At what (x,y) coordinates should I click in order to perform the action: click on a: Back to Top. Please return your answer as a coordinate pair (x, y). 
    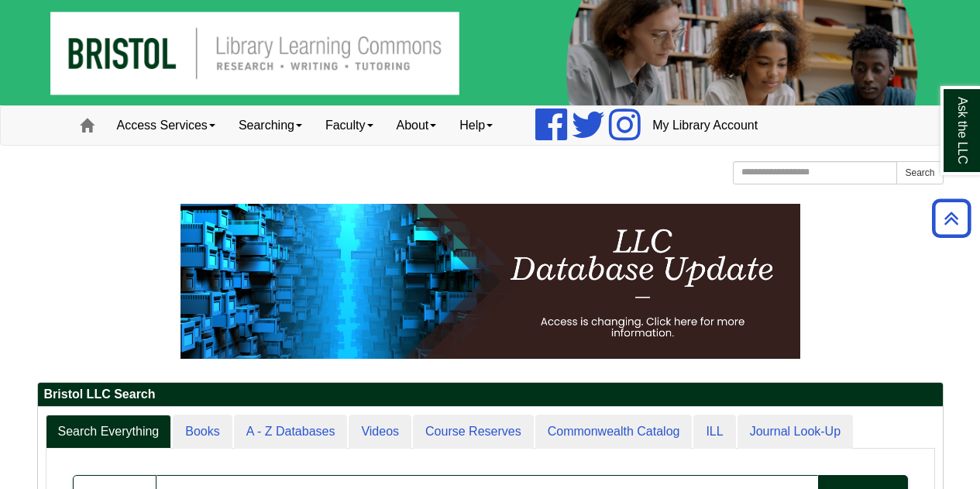
    Looking at the image, I should click on (951, 218).